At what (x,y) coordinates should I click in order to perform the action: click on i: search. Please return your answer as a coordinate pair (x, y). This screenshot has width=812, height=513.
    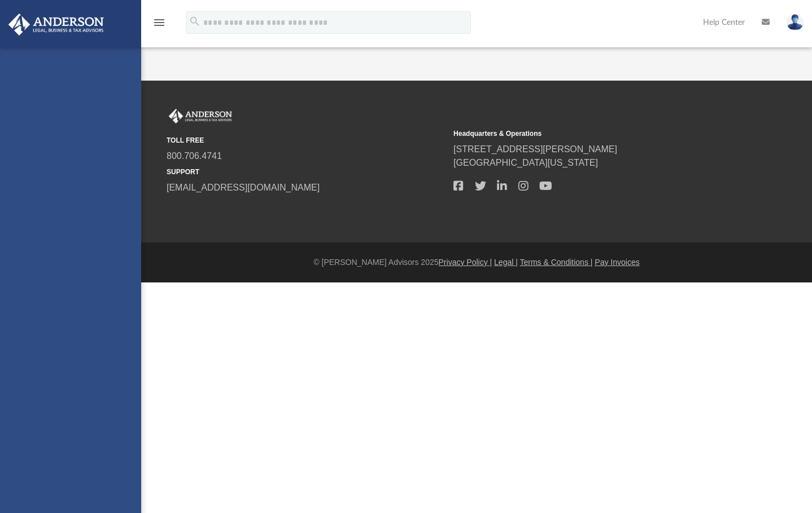
    Looking at the image, I should click on (194, 21).